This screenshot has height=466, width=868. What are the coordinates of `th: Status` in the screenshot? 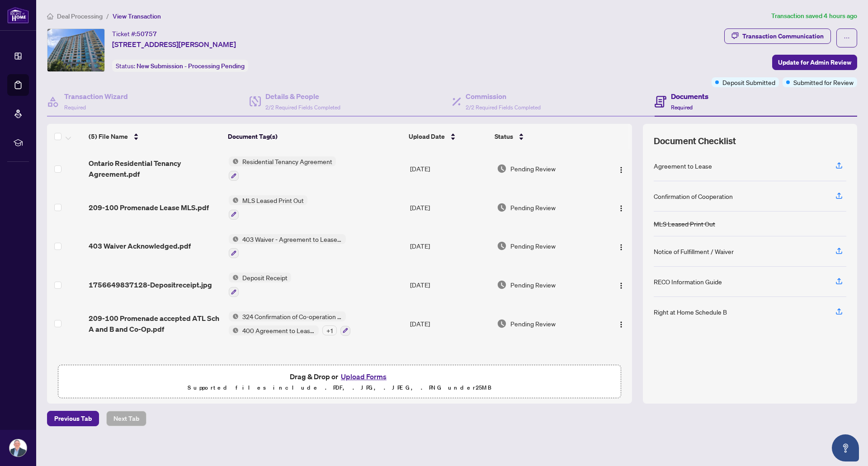 It's located at (544, 137).